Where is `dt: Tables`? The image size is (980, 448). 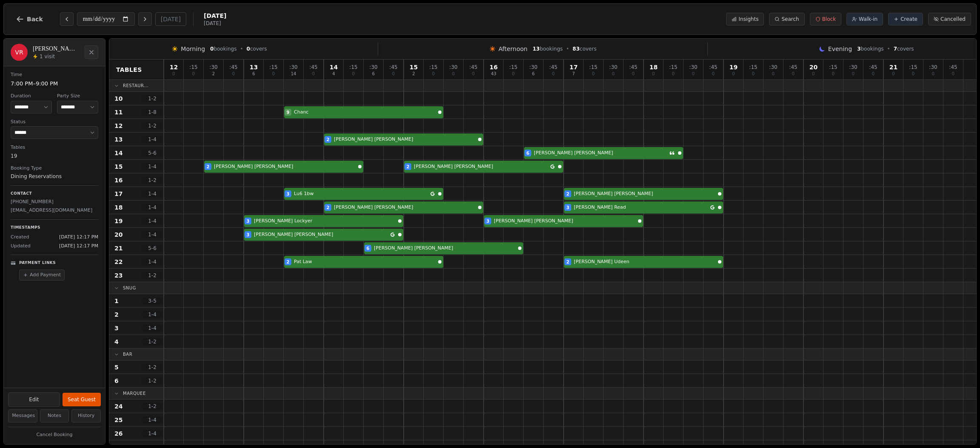 dt: Tables is located at coordinates (54, 147).